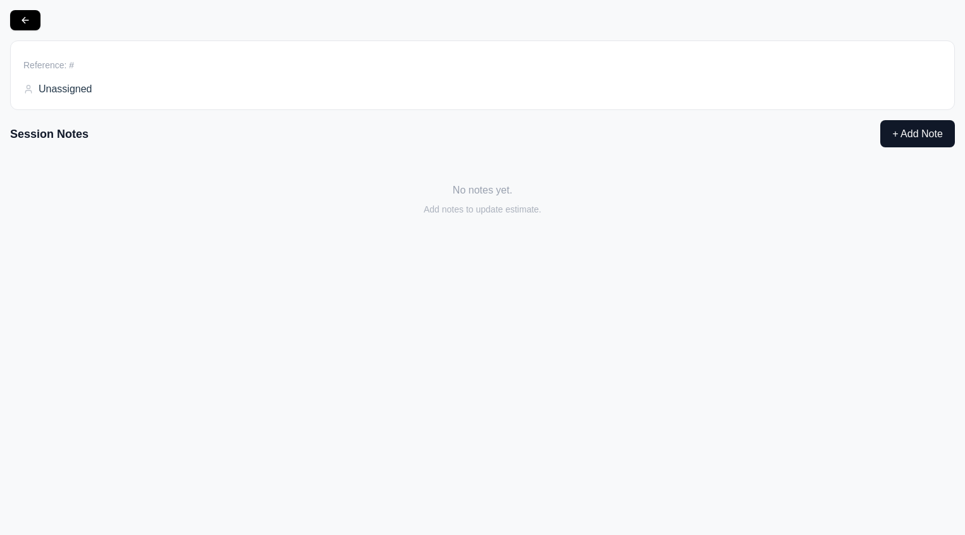 The height and width of the screenshot is (535, 965). Describe the element at coordinates (58, 89) in the screenshot. I see `div: Unassigned` at that location.